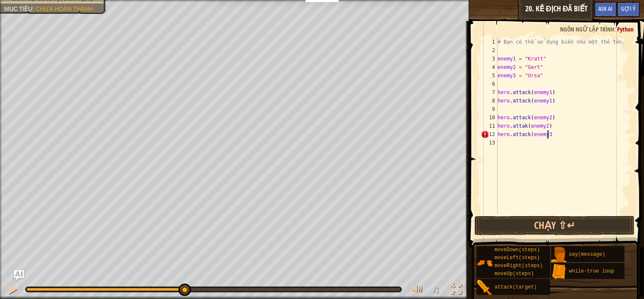 The image size is (644, 299). Describe the element at coordinates (516, 288) in the screenshot. I see `span: attack(target)` at that location.